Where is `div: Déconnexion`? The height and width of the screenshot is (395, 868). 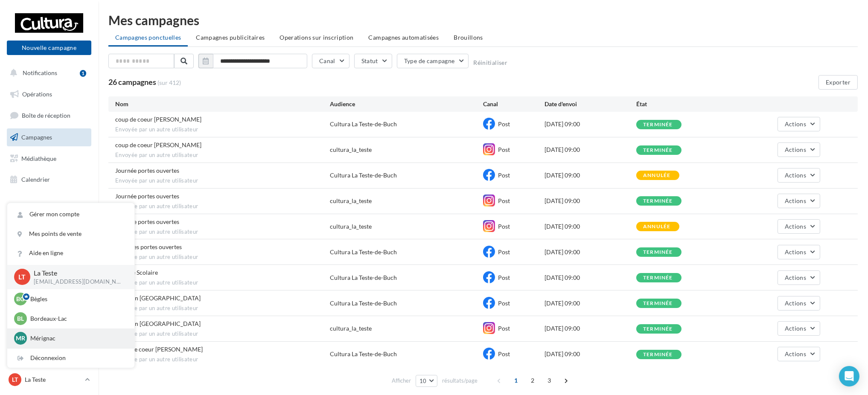 div: Déconnexion is located at coordinates (70, 358).